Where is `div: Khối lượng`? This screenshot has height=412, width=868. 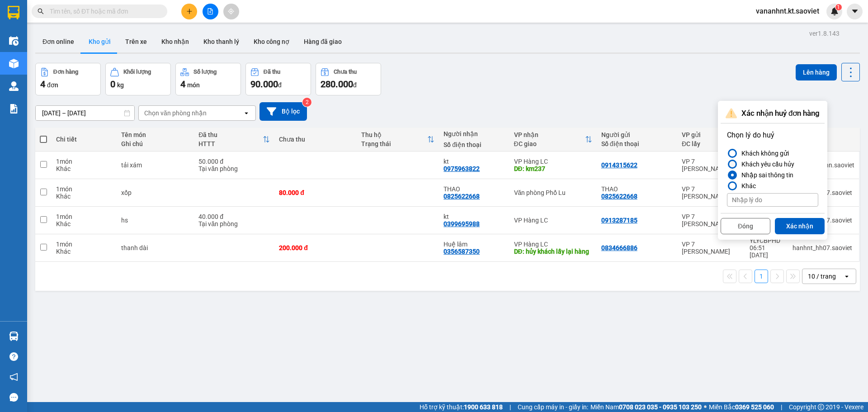 div: Khối lượng is located at coordinates (137, 72).